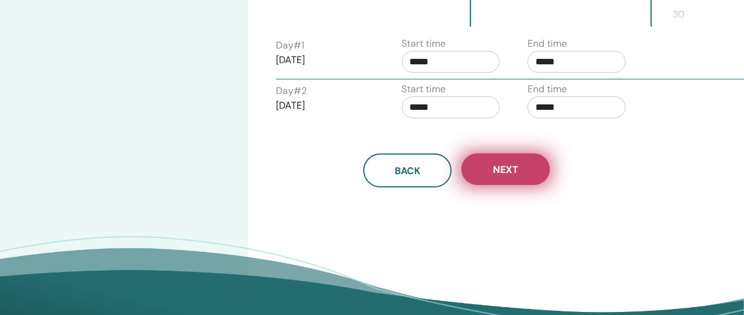  What do you see at coordinates (290, 45) in the screenshot?
I see `label: Day # 1` at bounding box center [290, 45].